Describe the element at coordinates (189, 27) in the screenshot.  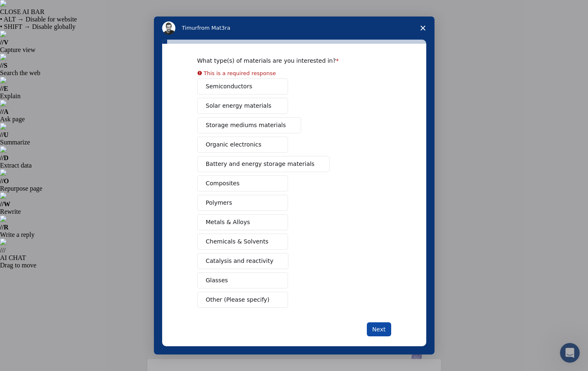
I see `span: Timur` at that location.